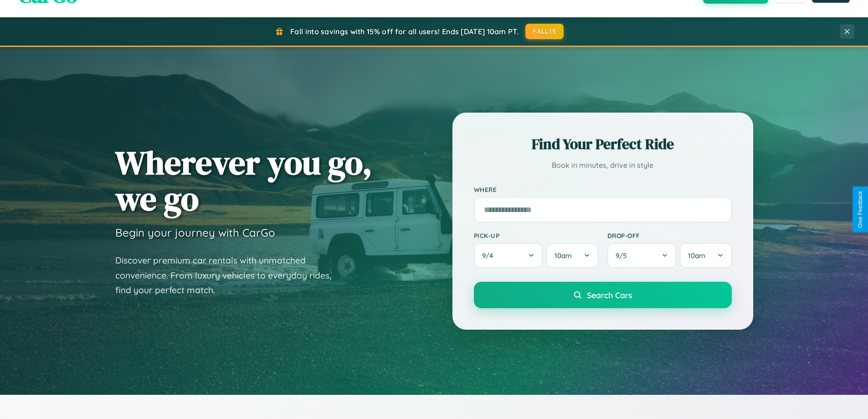  I want to click on h3: Begin your journey with CarGo, so click(195, 232).